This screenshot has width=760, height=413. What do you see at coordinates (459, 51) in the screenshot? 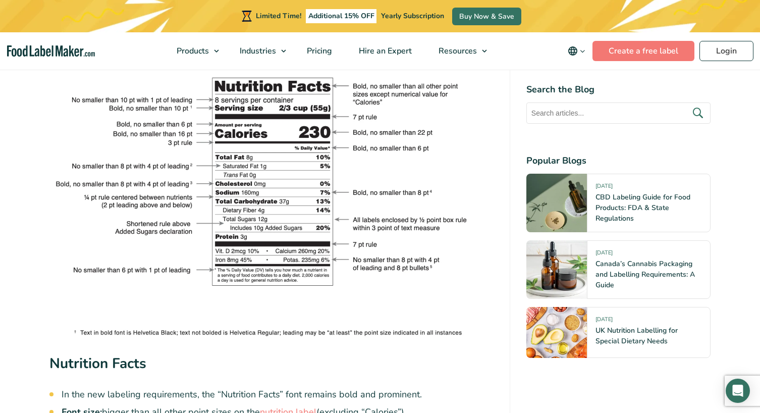
I see `a: Resources` at bounding box center [459, 51].